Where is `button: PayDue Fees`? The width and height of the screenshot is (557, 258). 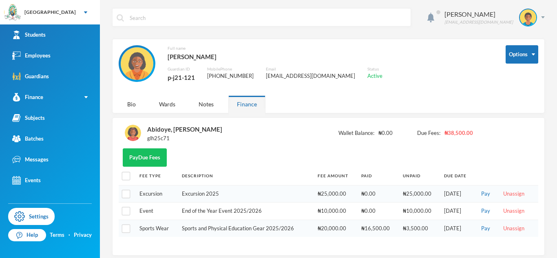 button: PayDue Fees is located at coordinates (145, 157).